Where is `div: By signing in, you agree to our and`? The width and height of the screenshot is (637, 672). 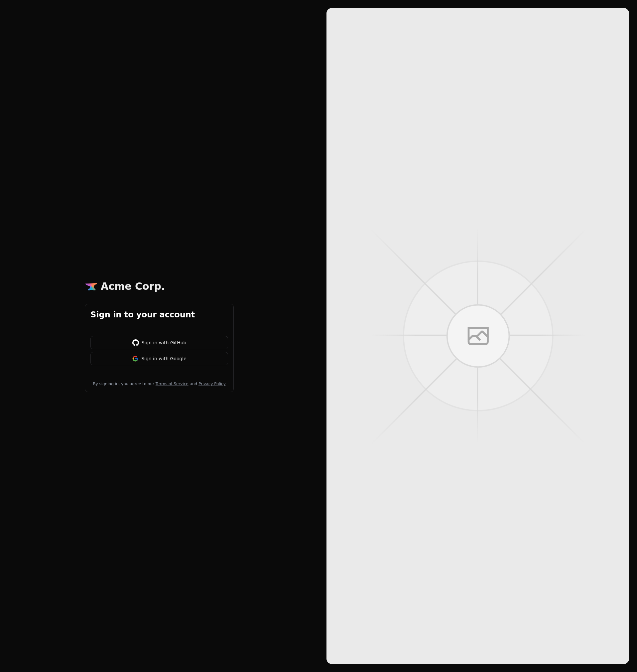 div: By signing in, you agree to our and is located at coordinates (159, 383).